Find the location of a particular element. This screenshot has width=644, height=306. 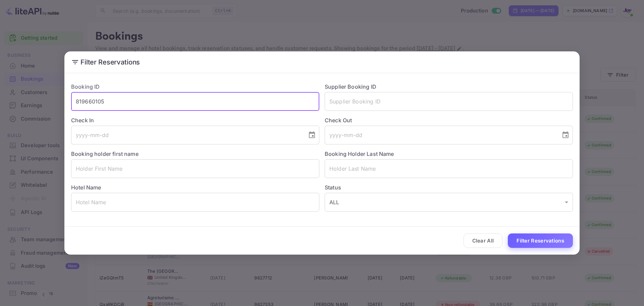

input: Holder First Name is located at coordinates (195, 169).